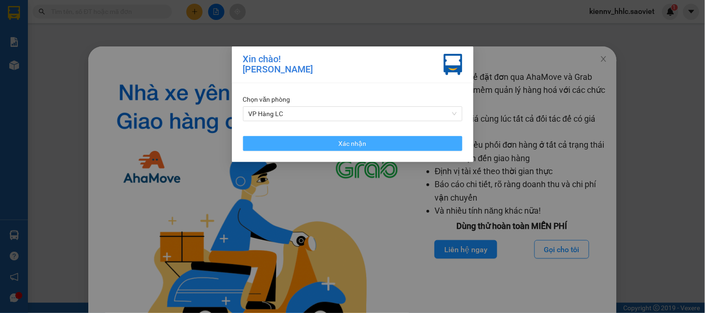 The height and width of the screenshot is (313, 705). I want to click on div: Chọn văn phòng, so click(353, 99).